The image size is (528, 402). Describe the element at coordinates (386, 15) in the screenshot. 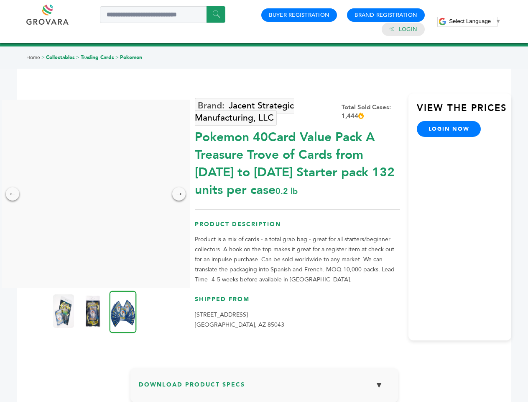

I see `a: Brand Registration` at that location.